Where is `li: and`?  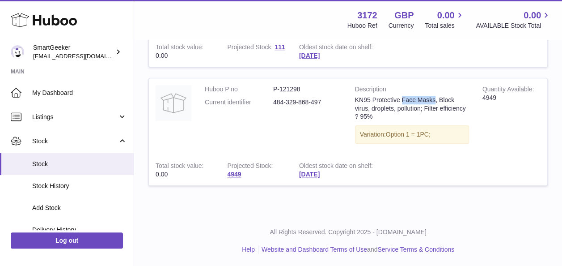
li: and is located at coordinates (357, 249).